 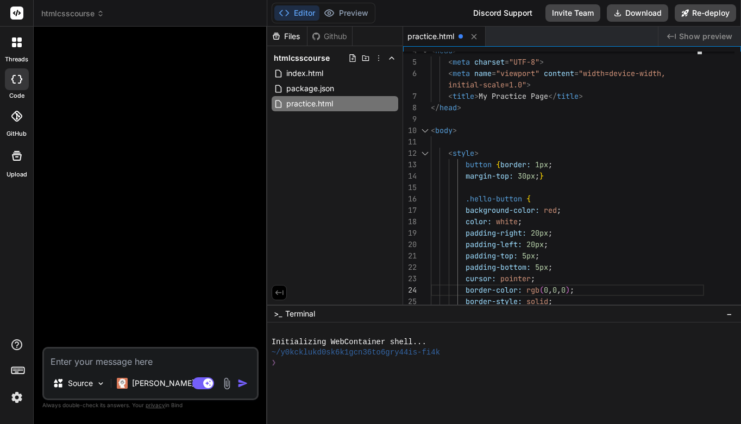 What do you see at coordinates (507, 222) in the screenshot?
I see `span: white` at bounding box center [507, 222].